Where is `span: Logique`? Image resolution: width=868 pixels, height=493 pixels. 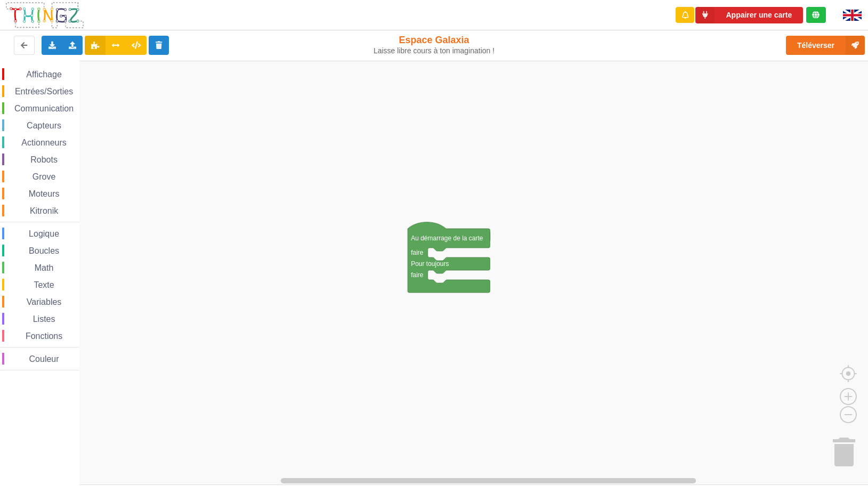
span: Logique is located at coordinates (44, 234).